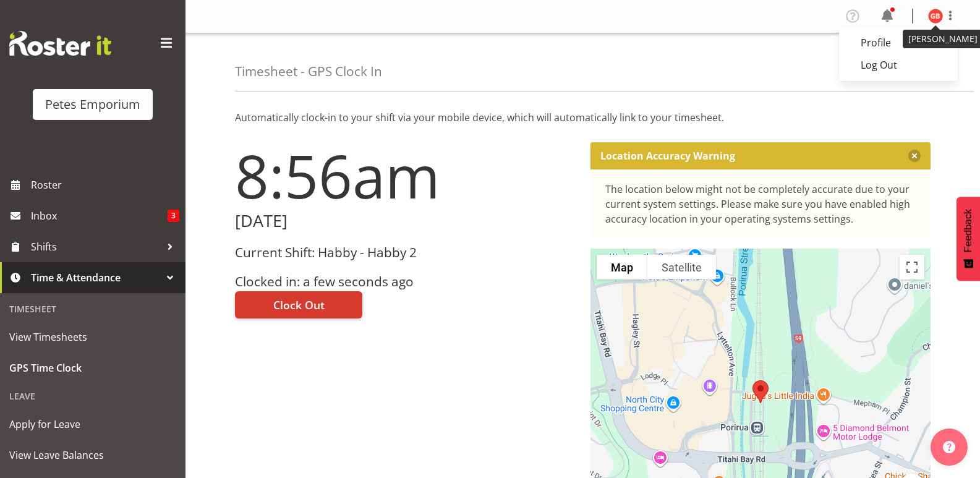 The image size is (980, 478). What do you see at coordinates (582, 117) in the screenshot?
I see `p: Automatically clock-in to your shift via your mobile device, which will automatically link to you...` at bounding box center [582, 117].